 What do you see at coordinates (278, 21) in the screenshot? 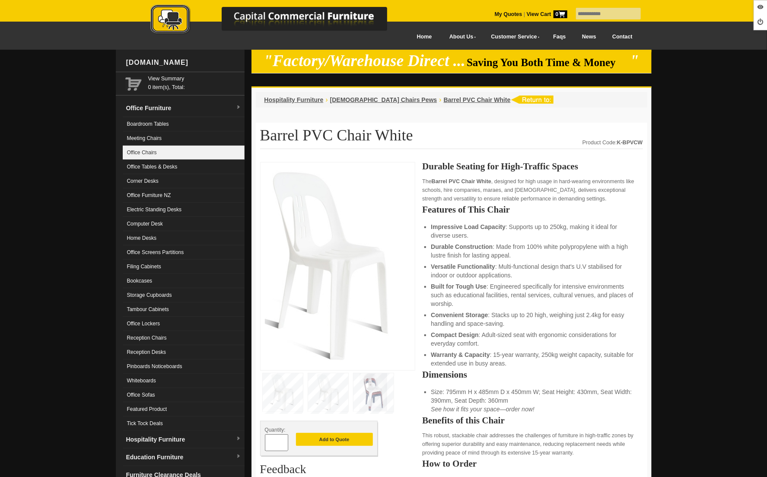
I see `a: Capital Commercial Furniture Logo` at bounding box center [278, 21].